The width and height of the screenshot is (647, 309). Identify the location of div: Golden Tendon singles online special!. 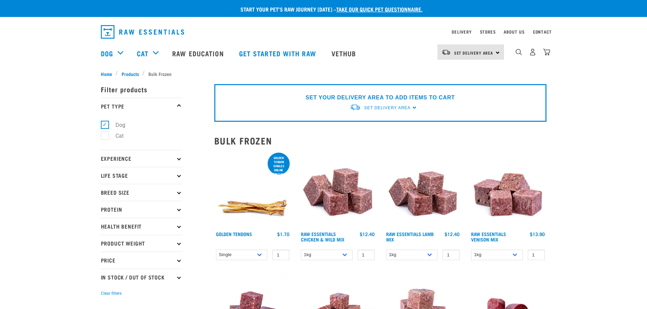
(279, 166).